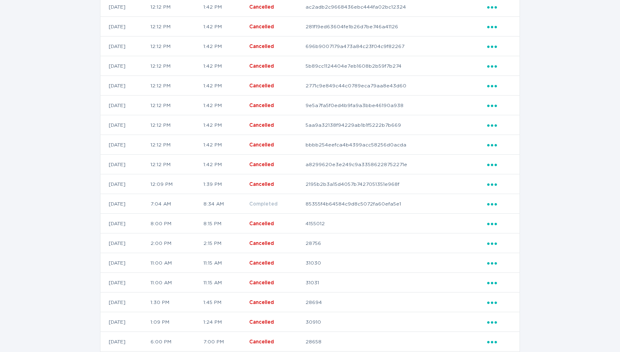 The height and width of the screenshot is (352, 620). Describe the element at coordinates (176, 243) in the screenshot. I see `td: 2:00 PM` at that location.